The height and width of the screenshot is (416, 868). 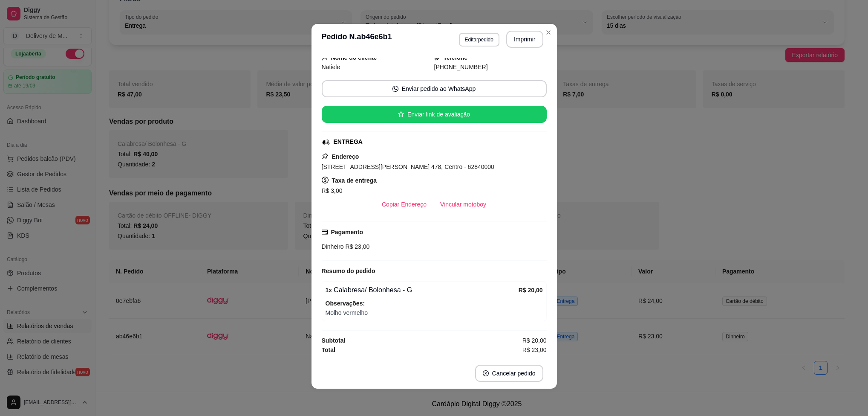 I want to click on span: dollar, so click(x=325, y=180).